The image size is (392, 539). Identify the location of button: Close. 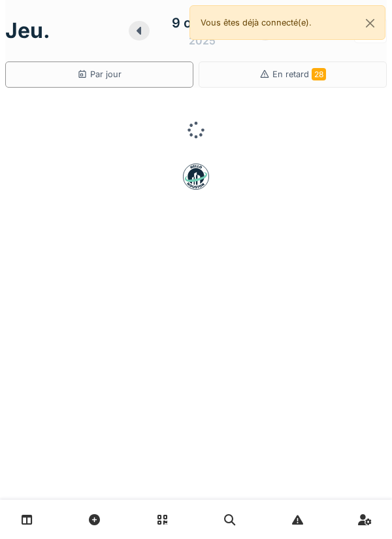
(370, 23).